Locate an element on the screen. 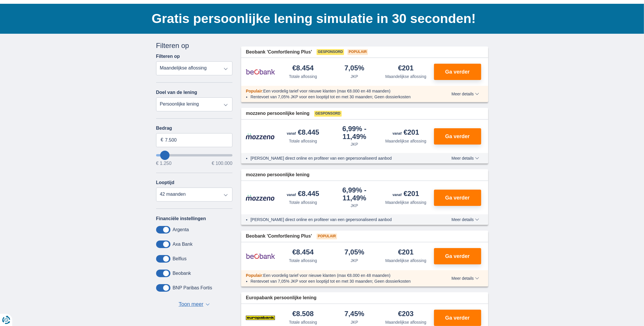  div: Filteren op is located at coordinates (194, 46).